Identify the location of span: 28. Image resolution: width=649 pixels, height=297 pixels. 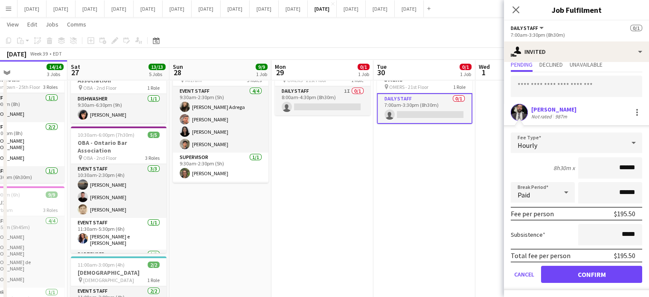
(177, 72).